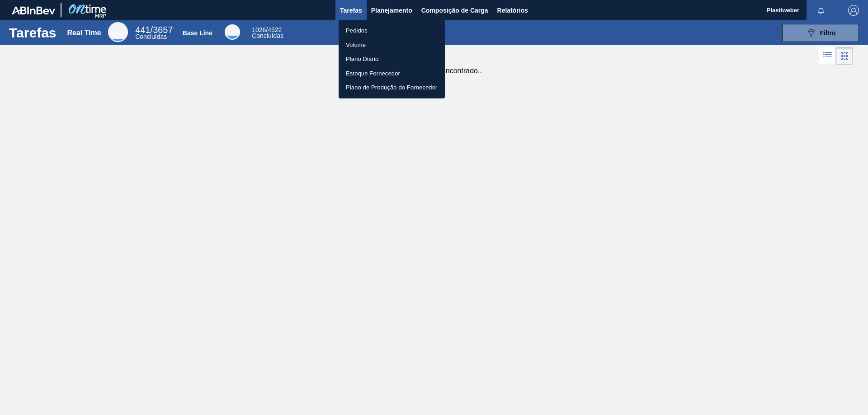 This screenshot has width=868, height=415. What do you see at coordinates (392, 45) in the screenshot?
I see `a: Volume` at bounding box center [392, 45].